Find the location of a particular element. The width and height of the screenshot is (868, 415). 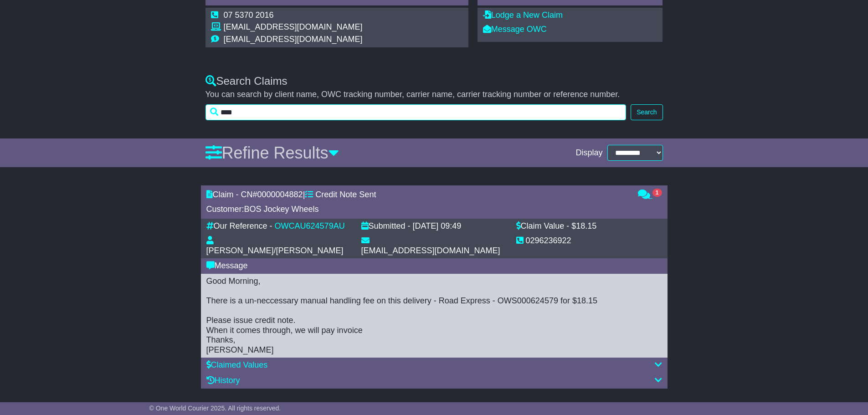

span: Display is located at coordinates (588, 153).